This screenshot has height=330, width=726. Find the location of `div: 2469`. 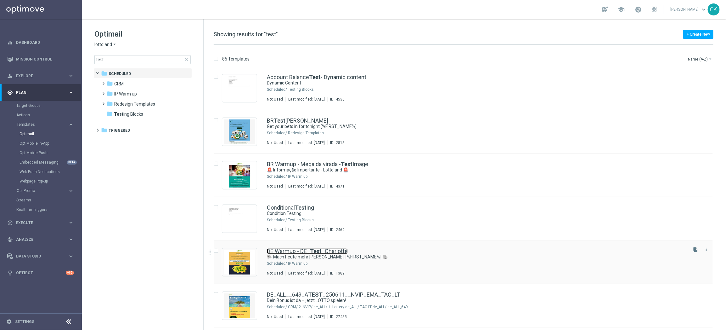

div: 2469 is located at coordinates (340, 229).